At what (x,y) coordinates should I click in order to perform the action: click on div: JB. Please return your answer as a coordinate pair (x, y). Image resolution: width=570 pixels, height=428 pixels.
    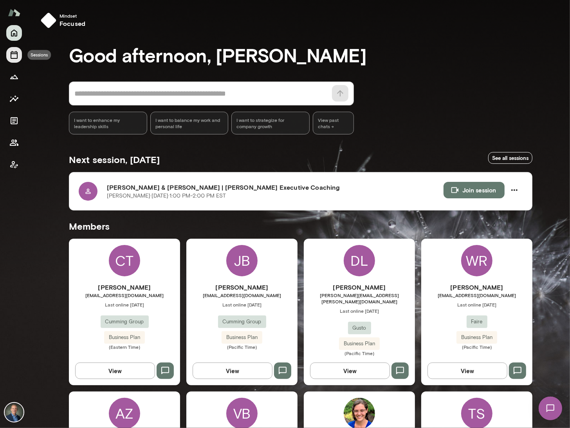
    Looking at the image, I should click on (242, 260).